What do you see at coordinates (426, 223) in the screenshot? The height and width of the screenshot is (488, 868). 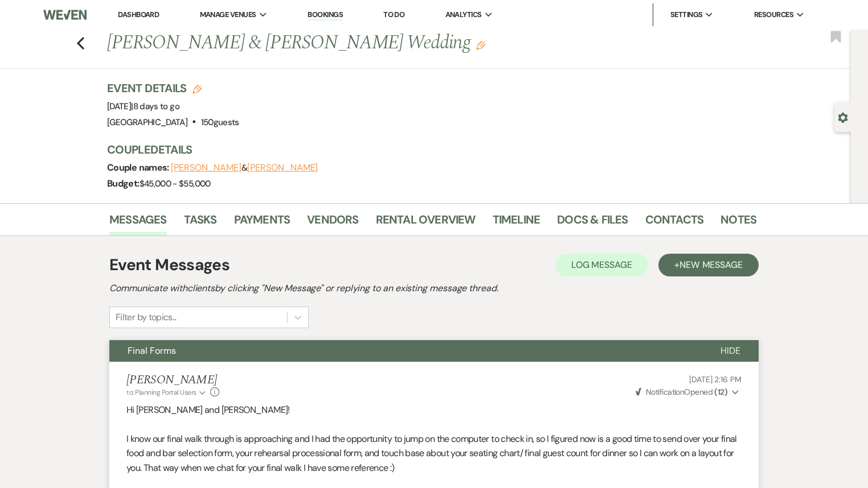 I see `a: Rental Overview` at bounding box center [426, 223].